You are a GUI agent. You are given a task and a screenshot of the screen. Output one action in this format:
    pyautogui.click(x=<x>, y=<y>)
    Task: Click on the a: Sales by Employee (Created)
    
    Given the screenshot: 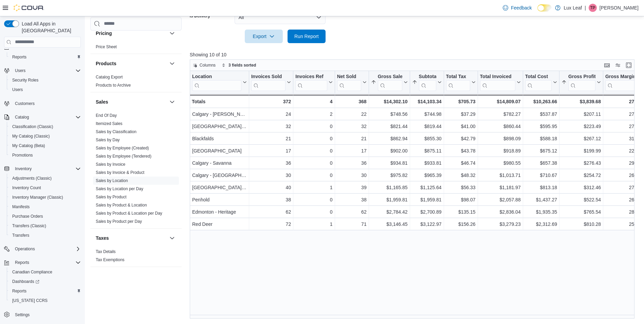 What is the action you would take?
    pyautogui.click(x=122, y=148)
    